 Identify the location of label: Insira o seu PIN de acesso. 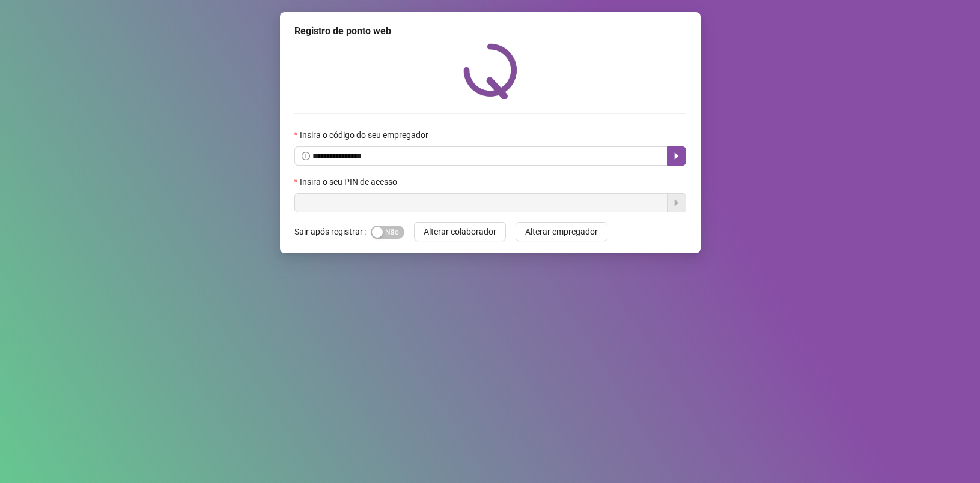
(350, 182).